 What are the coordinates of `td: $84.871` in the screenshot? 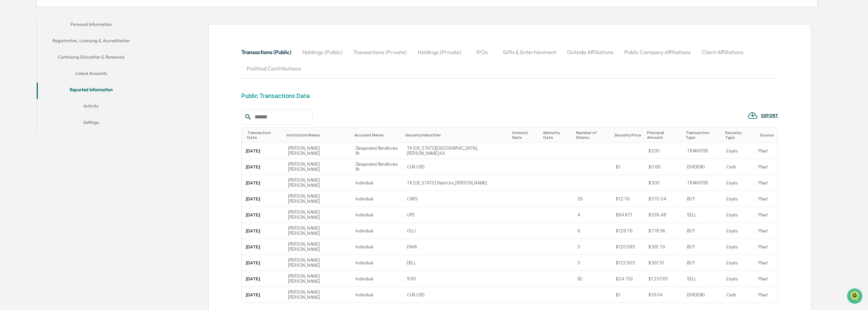 It's located at (628, 215).